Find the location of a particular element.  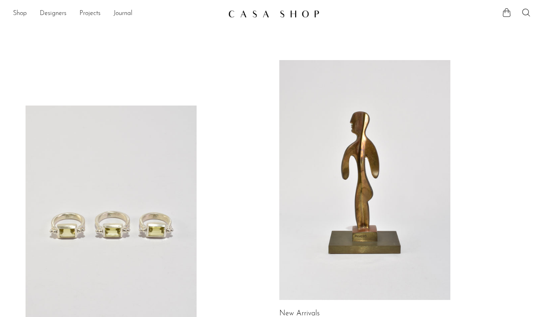

a: Designers is located at coordinates (53, 14).